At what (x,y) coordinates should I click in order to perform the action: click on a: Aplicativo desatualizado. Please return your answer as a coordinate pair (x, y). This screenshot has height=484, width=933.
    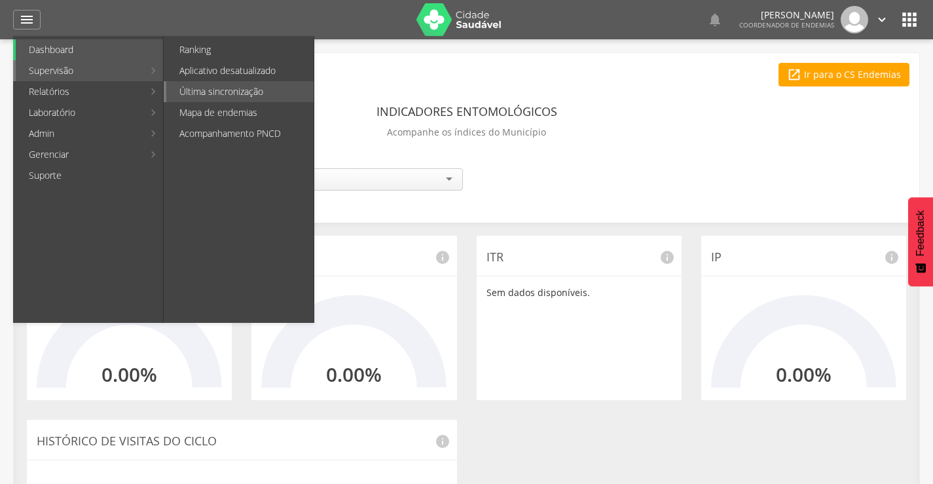
    Looking at the image, I should click on (240, 71).